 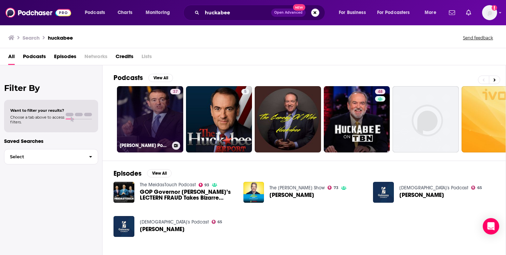 What do you see at coordinates (96, 58) in the screenshot?
I see `span: Networks` at bounding box center [96, 58].